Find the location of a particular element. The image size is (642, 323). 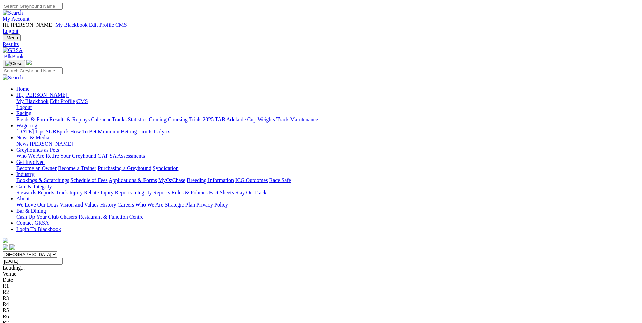

div: Greyhounds as Pets is located at coordinates (328, 156).